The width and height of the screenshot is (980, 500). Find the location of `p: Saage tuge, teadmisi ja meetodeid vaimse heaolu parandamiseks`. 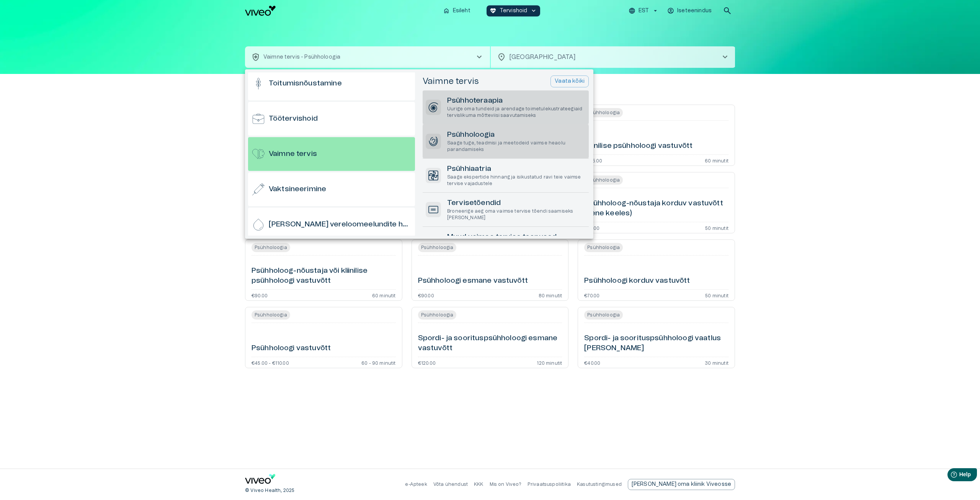

p: Saage tuge, teadmisi ja meetodeid vaimse heaolu parandamiseks is located at coordinates (517, 147).